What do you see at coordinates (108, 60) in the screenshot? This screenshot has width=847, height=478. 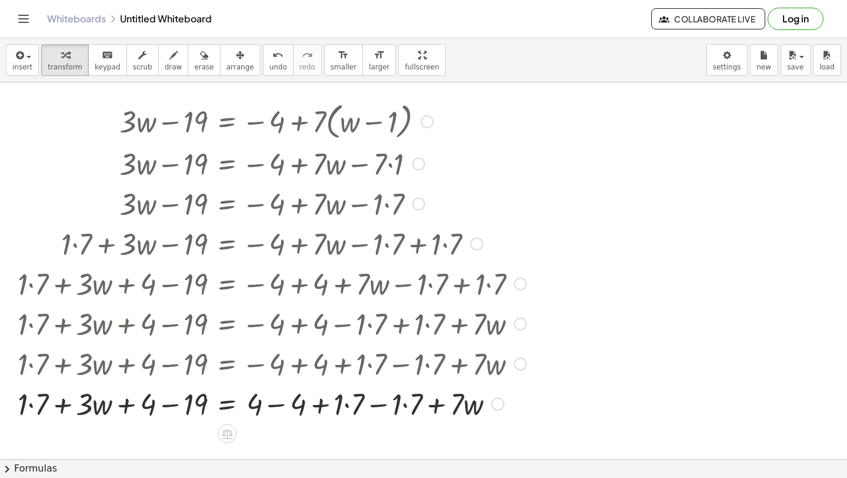 I see `button: keyboardkeypad` at bounding box center [108, 60].